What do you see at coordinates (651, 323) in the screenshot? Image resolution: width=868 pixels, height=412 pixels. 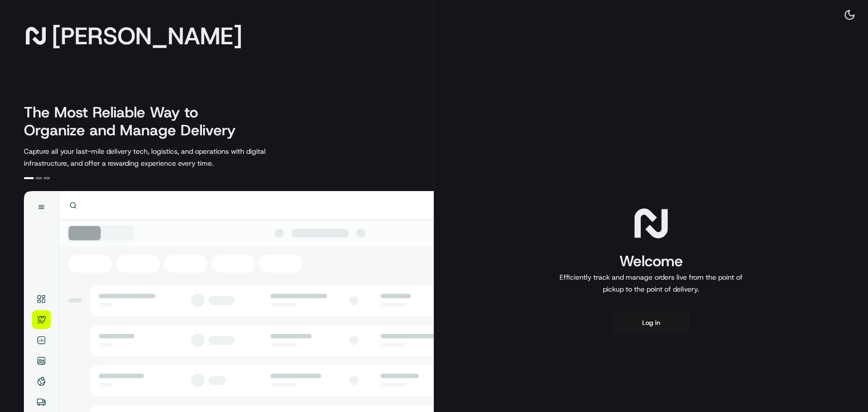 I see `button: Log in` at bounding box center [651, 323].